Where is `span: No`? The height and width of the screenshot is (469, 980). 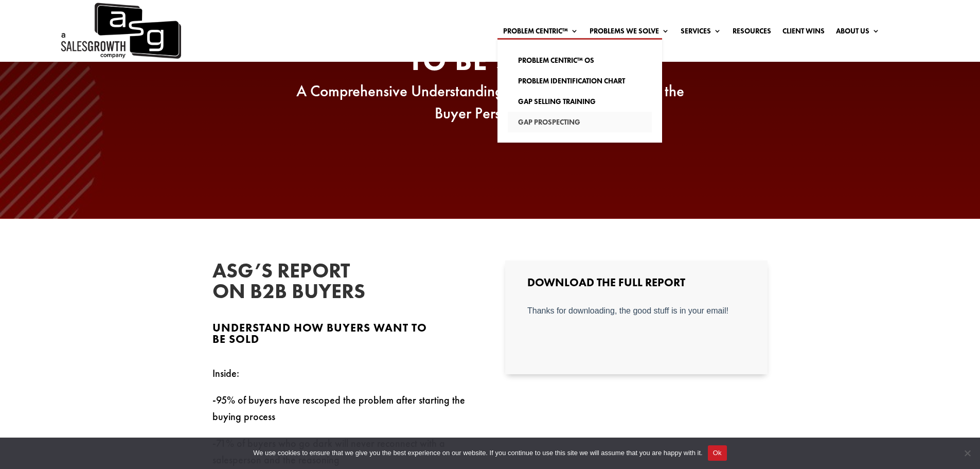
span: No is located at coordinates (967, 453).